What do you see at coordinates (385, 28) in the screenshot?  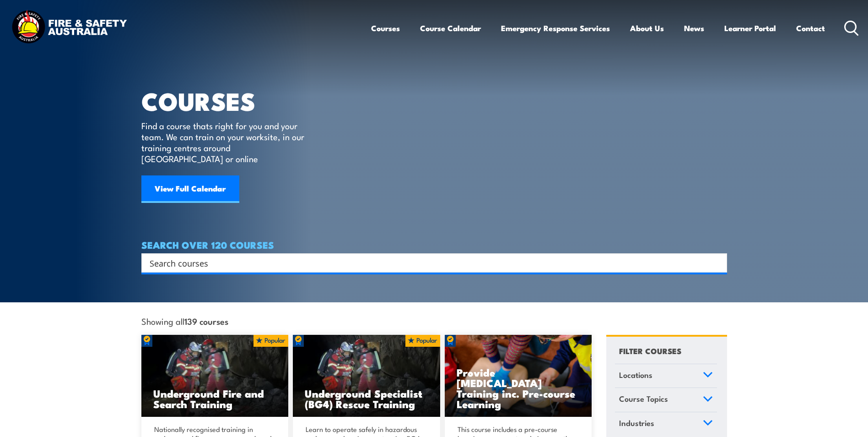 I see `a: Courses` at bounding box center [385, 28].